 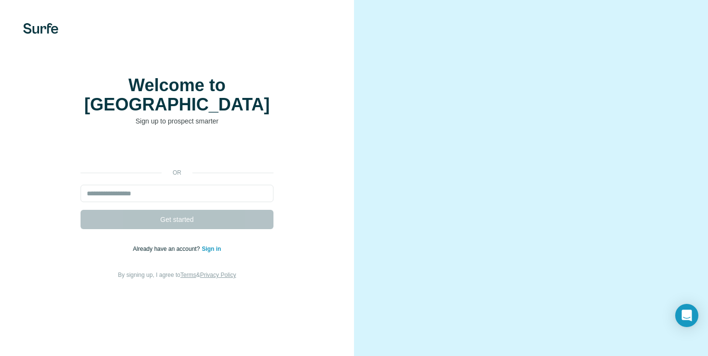 I want to click on img: Surfe's logo, so click(x=40, y=28).